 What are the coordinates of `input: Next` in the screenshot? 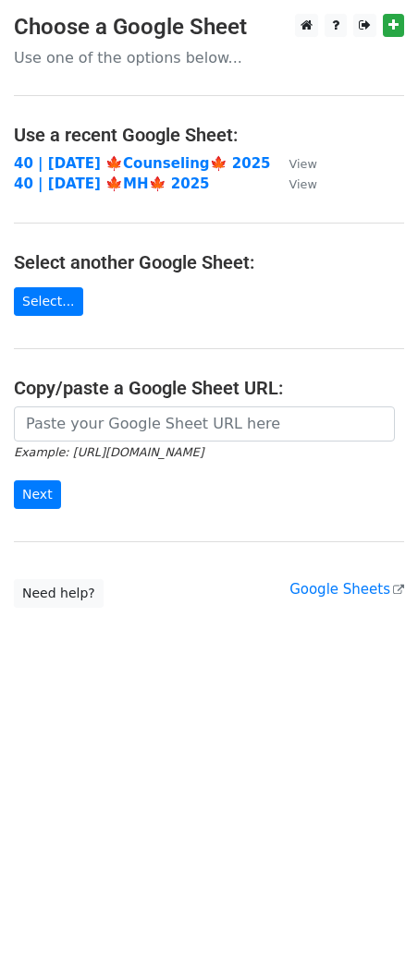 It's located at (37, 494).